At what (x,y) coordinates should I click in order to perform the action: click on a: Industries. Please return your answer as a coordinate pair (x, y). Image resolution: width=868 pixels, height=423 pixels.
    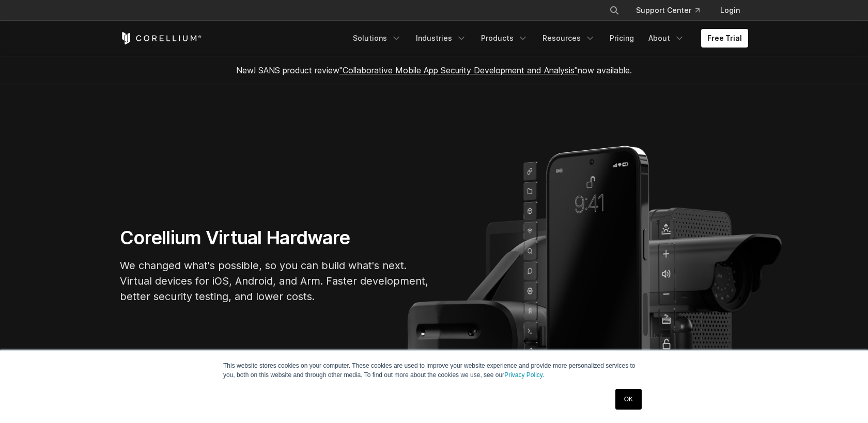
    Looking at the image, I should click on (441, 38).